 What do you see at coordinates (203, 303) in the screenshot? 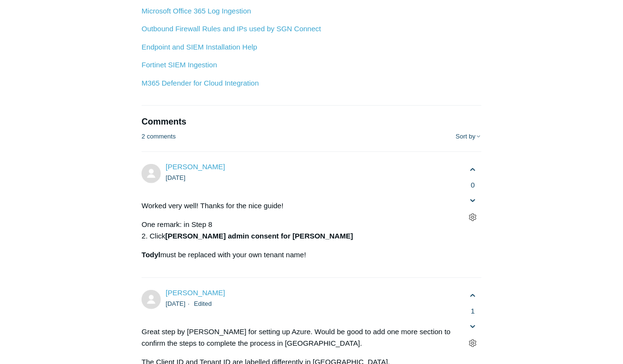
I see `li: Edited` at bounding box center [203, 303].